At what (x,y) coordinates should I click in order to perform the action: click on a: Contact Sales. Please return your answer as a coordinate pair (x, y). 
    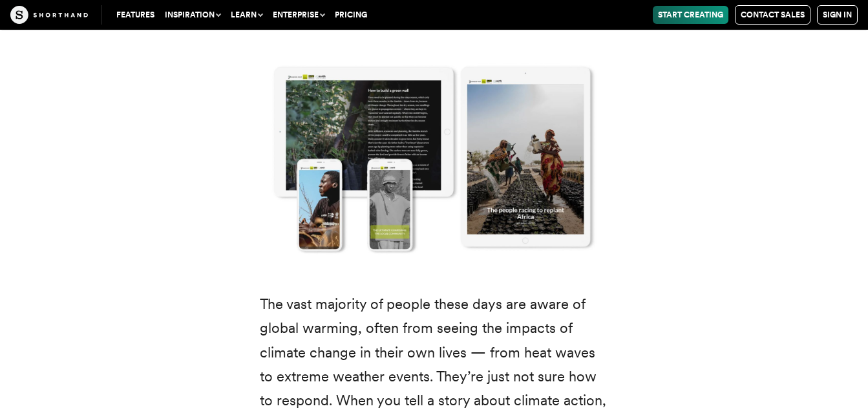
    Looking at the image, I should click on (772, 15).